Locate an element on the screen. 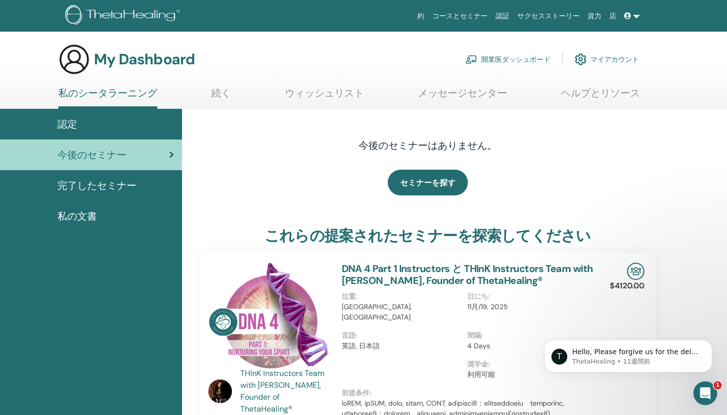 This screenshot has height=415, width=727. a: コースとセミナー is located at coordinates (460, 16).